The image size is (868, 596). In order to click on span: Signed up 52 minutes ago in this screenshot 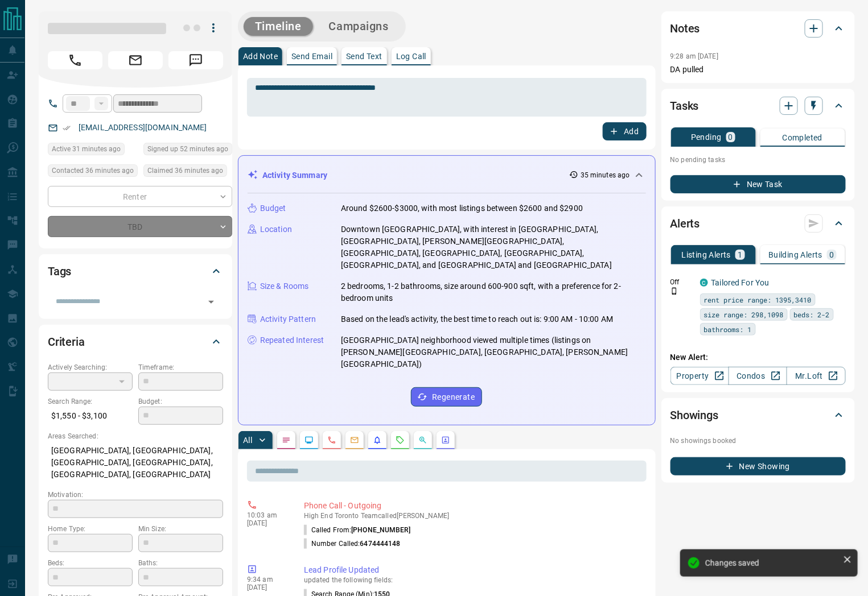, I will do `click(188, 149)`.